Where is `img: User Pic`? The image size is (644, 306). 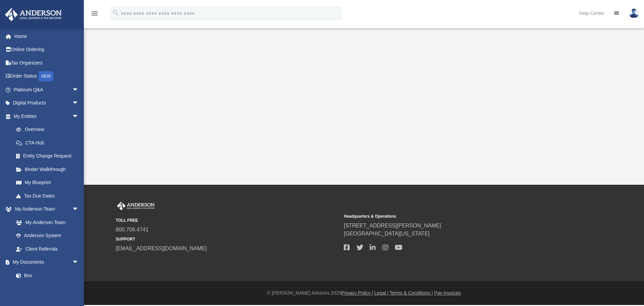
img: User Pic is located at coordinates (634, 13).